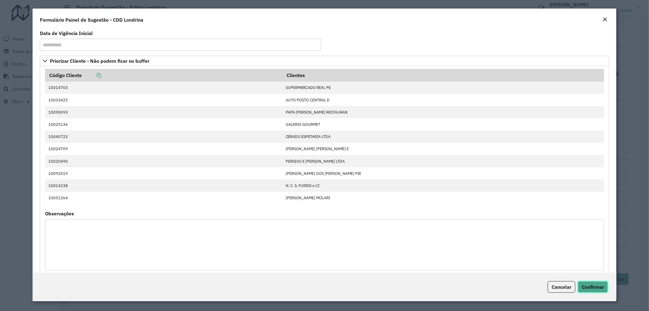 The height and width of the screenshot is (311, 649). I want to click on td: ZERADO ESPETARIA LTDA, so click(444, 137).